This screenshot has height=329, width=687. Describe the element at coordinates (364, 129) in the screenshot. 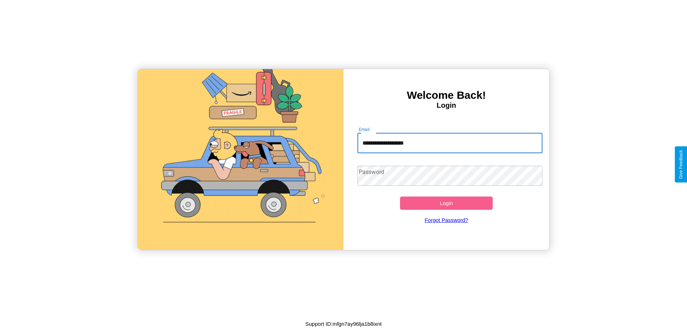

I see `label: Email` at that location.